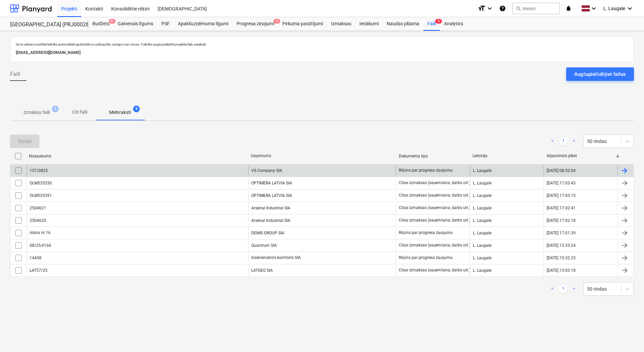 Image resolution: width=644 pixels, height=352 pixels. I want to click on a: Galvenais līgums, so click(135, 24).